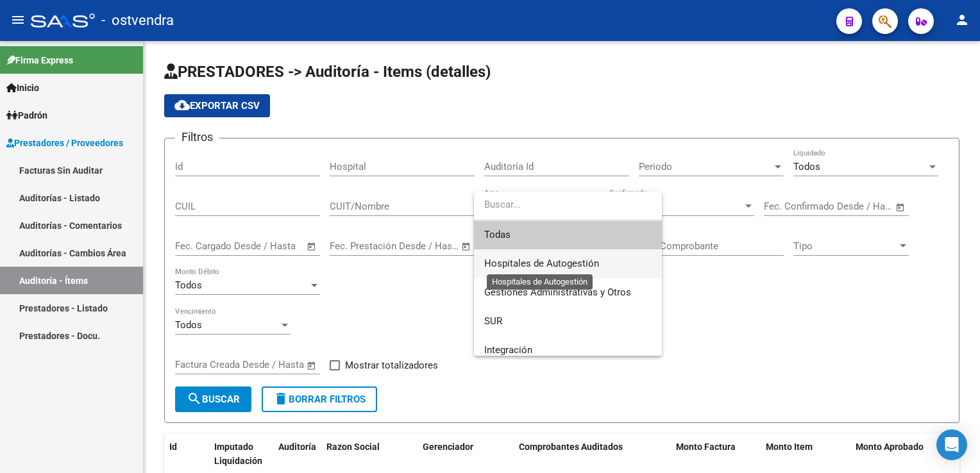  What do you see at coordinates (508, 350) in the screenshot?
I see `span: Integración` at bounding box center [508, 350].